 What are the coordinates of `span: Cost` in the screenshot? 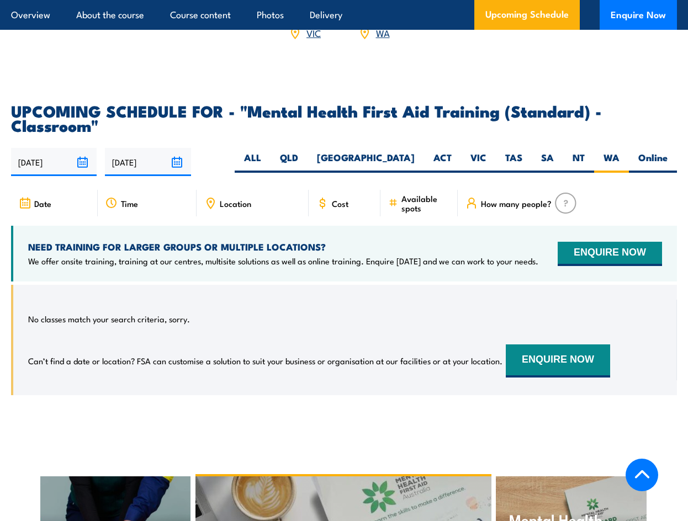 It's located at (340, 203).